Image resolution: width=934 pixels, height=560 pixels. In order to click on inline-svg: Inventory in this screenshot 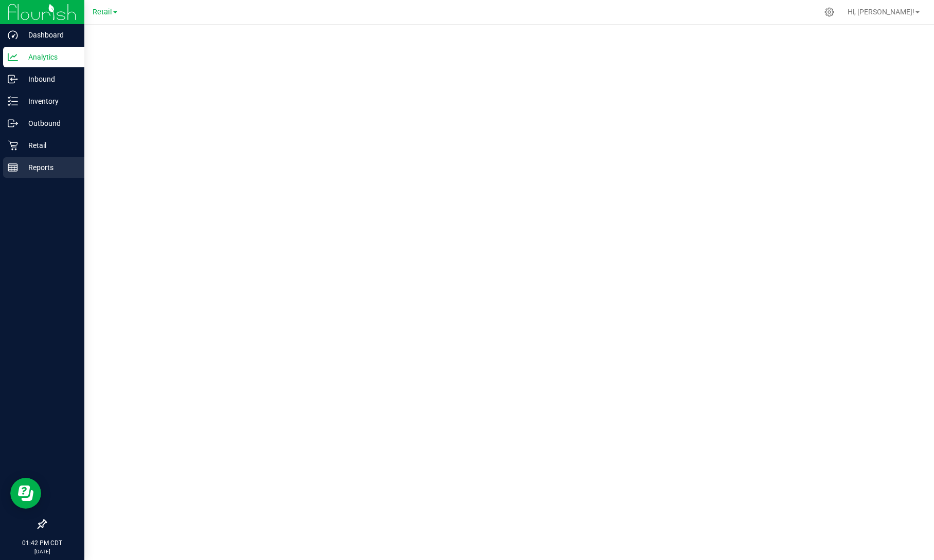, I will do `click(13, 102)`.